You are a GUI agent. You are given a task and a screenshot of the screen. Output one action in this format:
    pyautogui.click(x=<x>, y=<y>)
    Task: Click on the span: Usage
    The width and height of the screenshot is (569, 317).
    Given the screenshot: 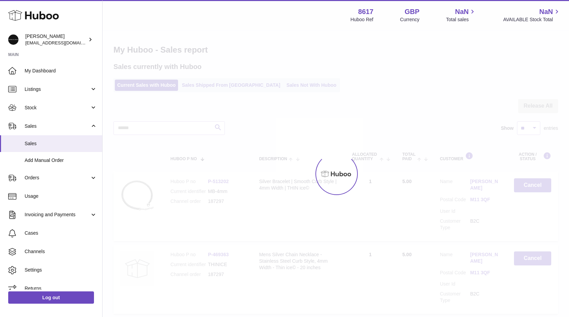 What is the action you would take?
    pyautogui.click(x=61, y=196)
    